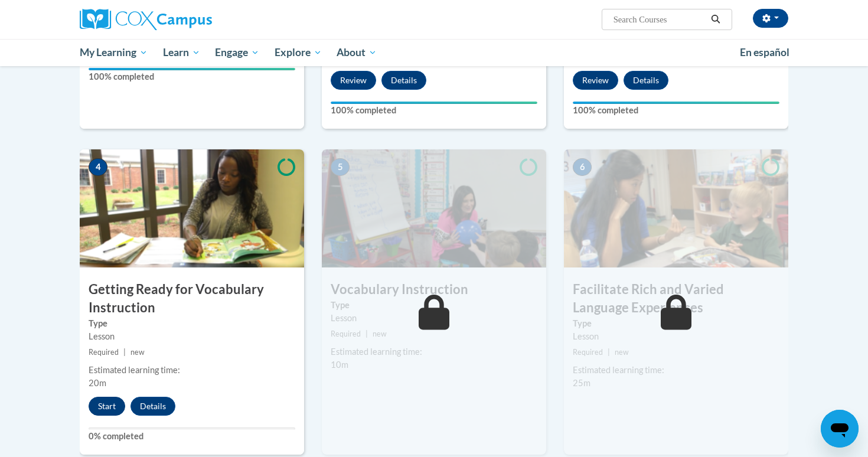  Describe the element at coordinates (181, 52) in the screenshot. I see `a: Learn` at that location.